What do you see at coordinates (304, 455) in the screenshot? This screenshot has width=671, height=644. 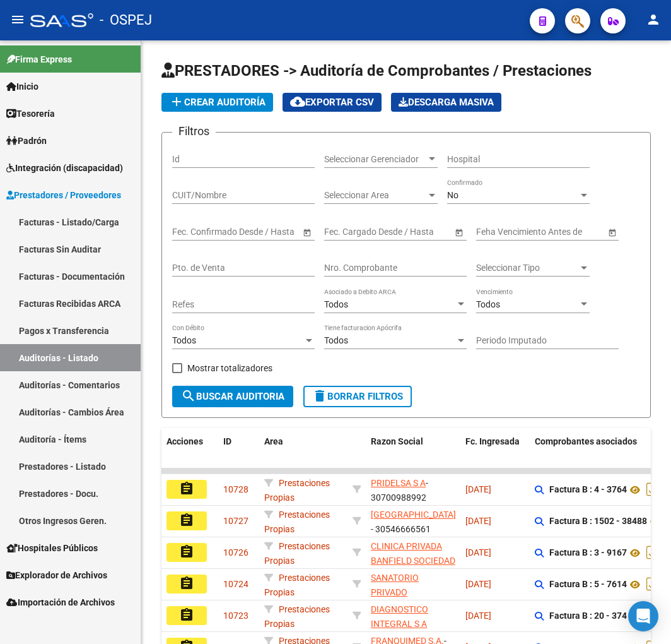 I see `datatable-header-cell: Area` at bounding box center [304, 455].